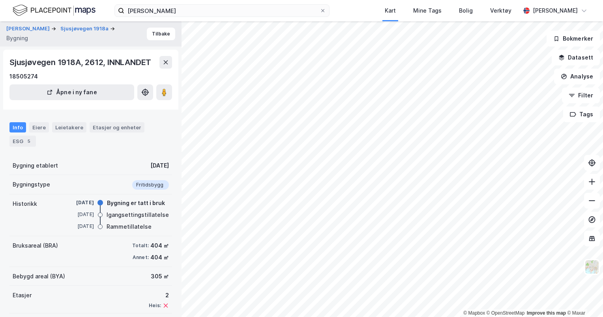 This screenshot has height=317, width=603. Describe the element at coordinates (577, 77) in the screenshot. I see `button: Analyse` at that location.